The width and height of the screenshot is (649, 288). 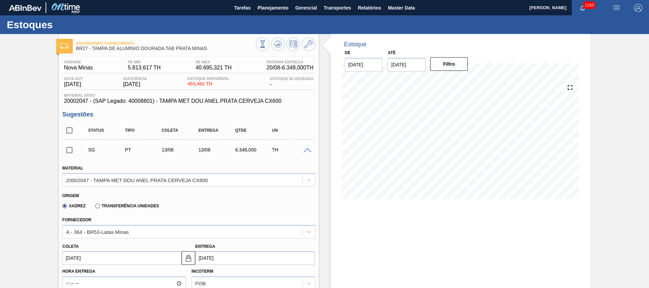 I want to click on span: Master Data, so click(x=401, y=8).